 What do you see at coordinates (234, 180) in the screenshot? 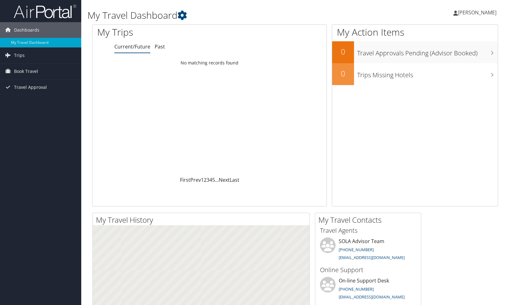
I see `a: Last` at bounding box center [234, 180].